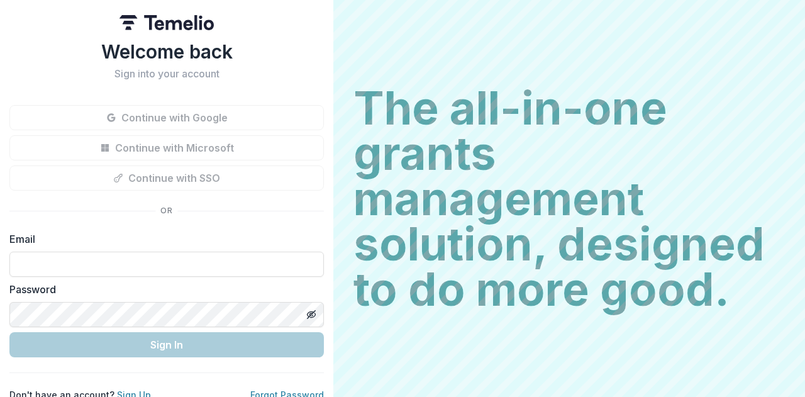 This screenshot has width=805, height=397. I want to click on label: Email, so click(163, 239).